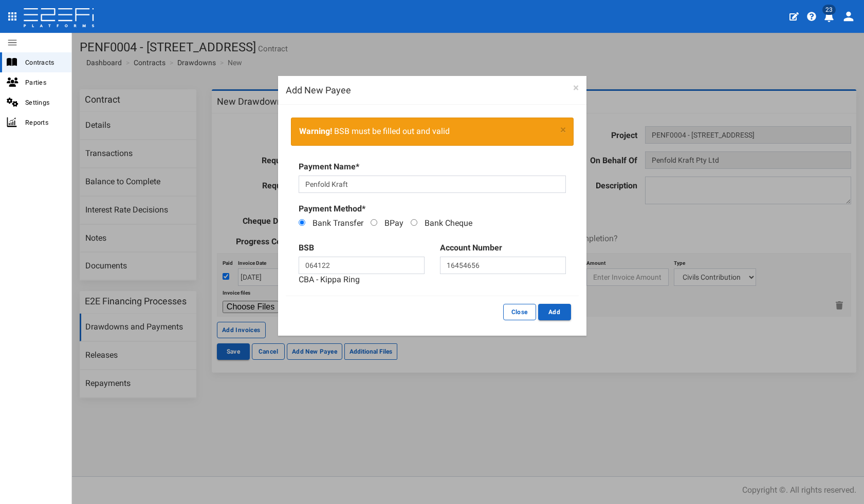 The width and height of the screenshot is (864, 504). I want to click on input: Enter Account Number, so click(503, 266).